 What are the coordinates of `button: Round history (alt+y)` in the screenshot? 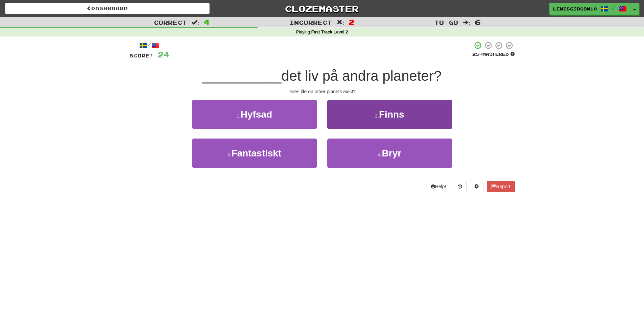 It's located at (460, 187).